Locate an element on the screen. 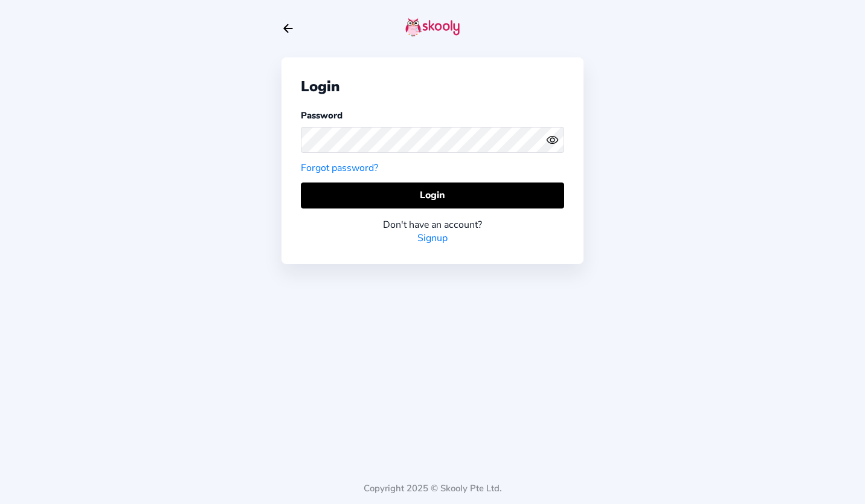 This screenshot has height=504, width=865. a: Forgot password? is located at coordinates (339, 168).